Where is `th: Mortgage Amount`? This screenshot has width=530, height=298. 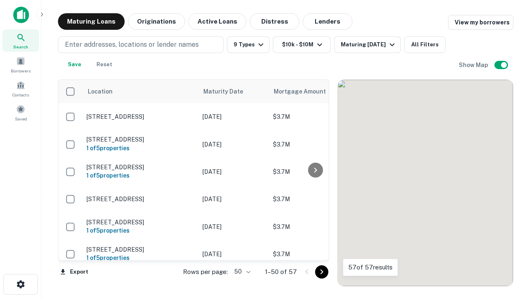
th: Mortgage Amount is located at coordinates (314, 92).